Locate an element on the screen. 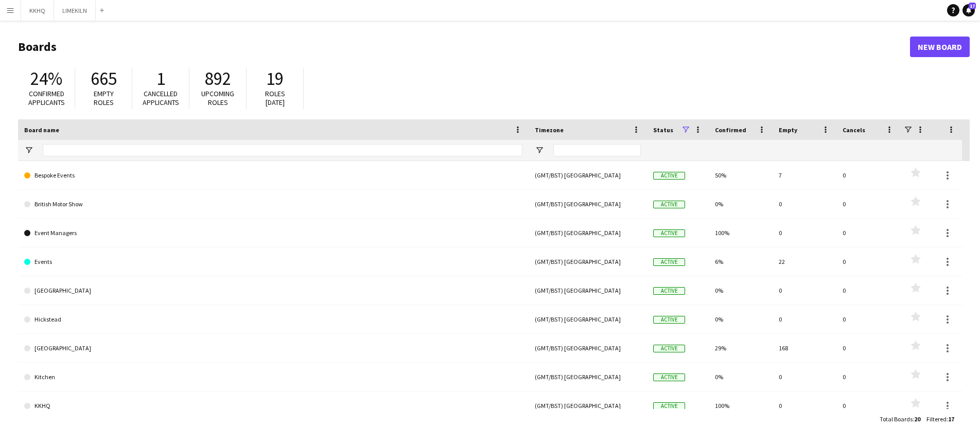  a: Events is located at coordinates (274, 262).